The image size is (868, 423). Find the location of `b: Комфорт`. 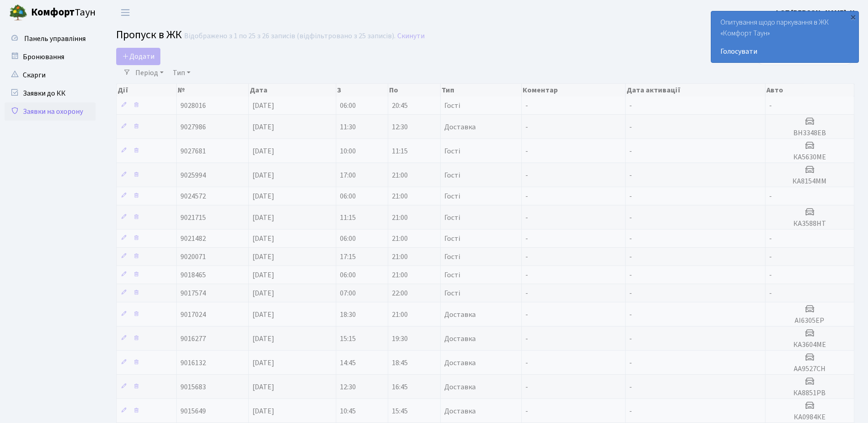

b: Комфорт is located at coordinates (53, 12).